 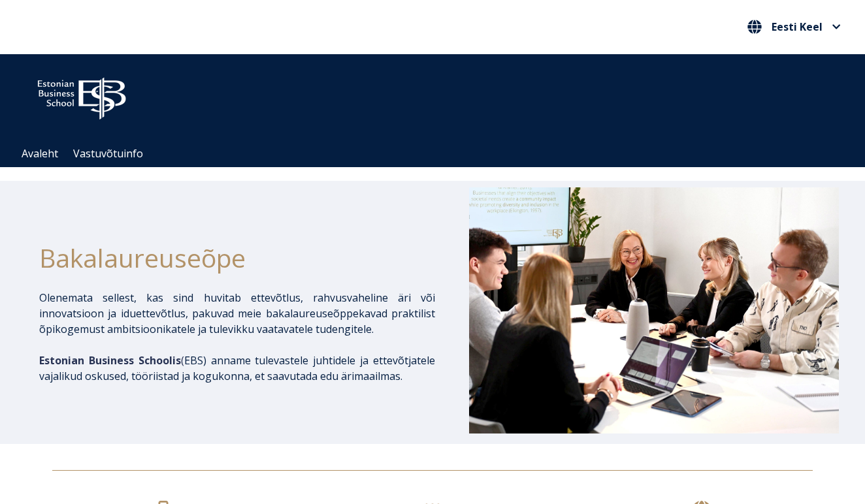 What do you see at coordinates (82, 96) in the screenshot?
I see `img: ebs_logo2016_white` at bounding box center [82, 96].